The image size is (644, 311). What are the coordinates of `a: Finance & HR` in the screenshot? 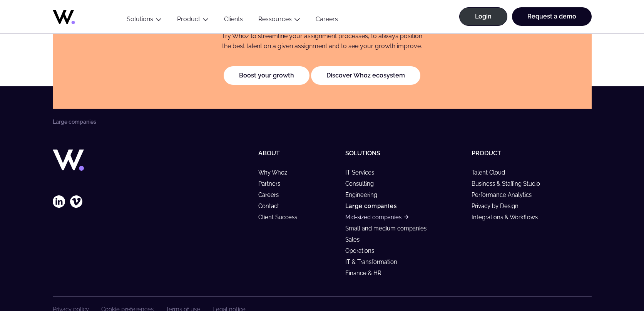 It's located at (367, 272).